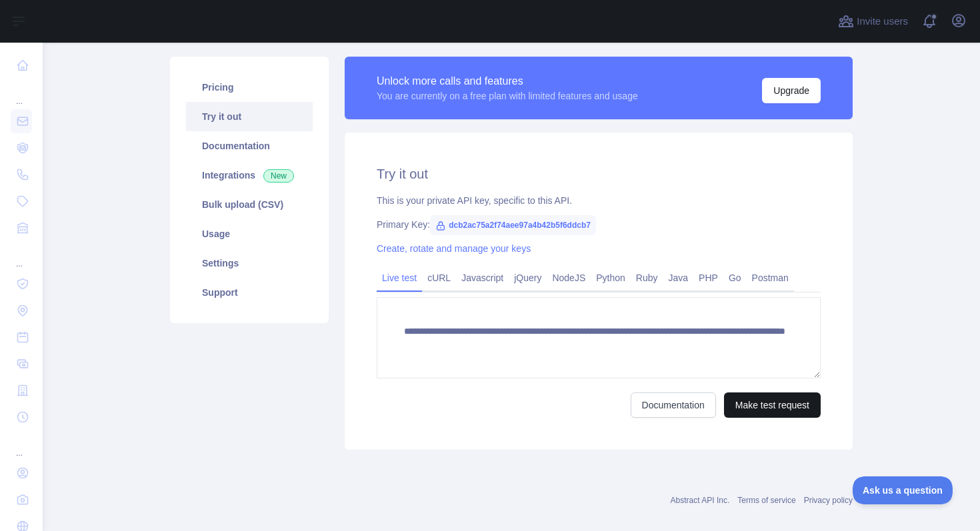 The width and height of the screenshot is (980, 531). I want to click on h2: Try it out, so click(599, 174).